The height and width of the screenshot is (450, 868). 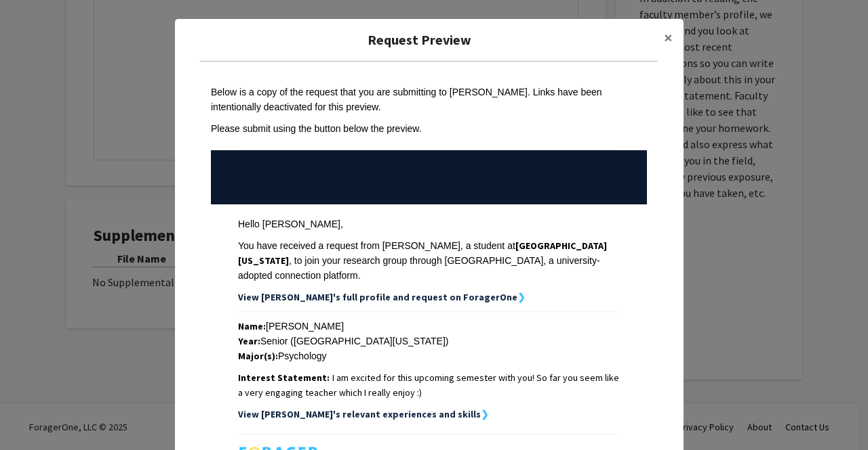 I want to click on button: Close, so click(x=668, y=38).